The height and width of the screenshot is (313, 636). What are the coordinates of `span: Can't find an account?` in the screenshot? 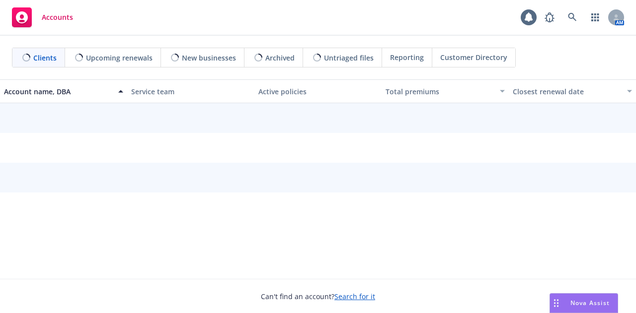 It's located at (318, 296).